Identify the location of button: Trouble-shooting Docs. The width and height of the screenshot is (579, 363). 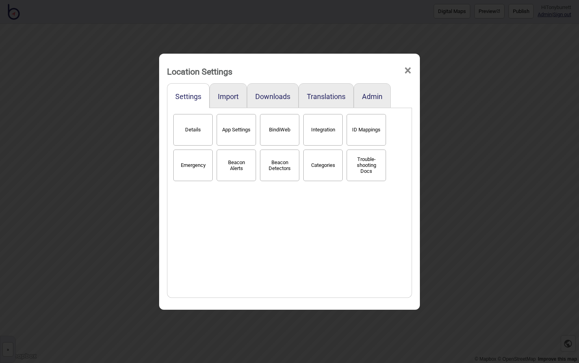
(367, 165).